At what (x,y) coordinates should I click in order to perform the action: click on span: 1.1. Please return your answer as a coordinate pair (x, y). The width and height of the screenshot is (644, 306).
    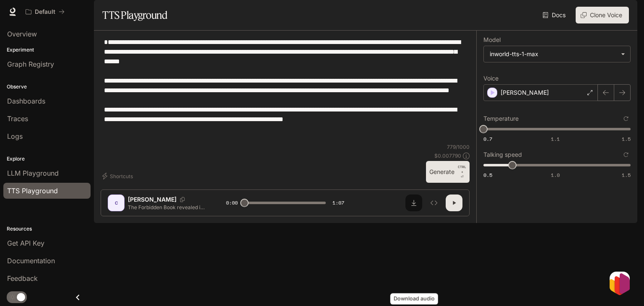
    Looking at the image, I should click on (555, 139).